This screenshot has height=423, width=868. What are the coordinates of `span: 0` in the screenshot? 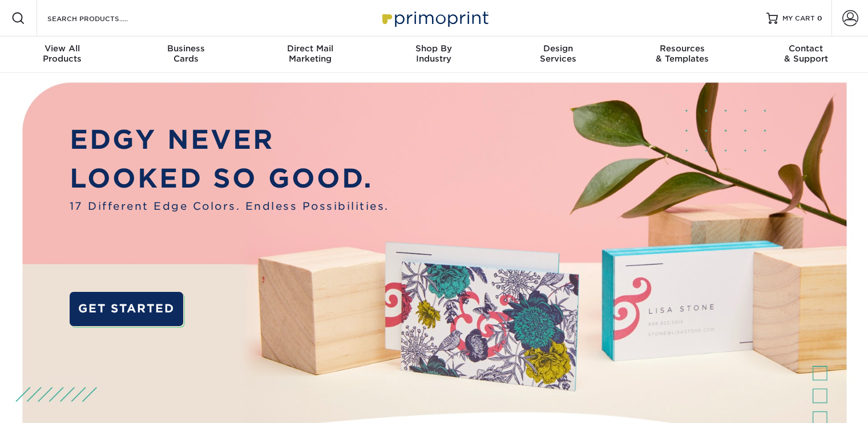 It's located at (820, 18).